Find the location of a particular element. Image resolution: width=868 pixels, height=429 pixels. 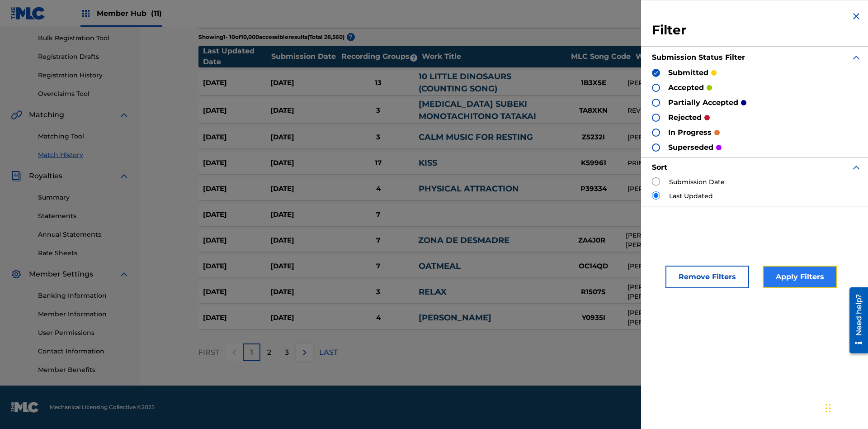

a: OATMEAL is located at coordinates (439, 266).